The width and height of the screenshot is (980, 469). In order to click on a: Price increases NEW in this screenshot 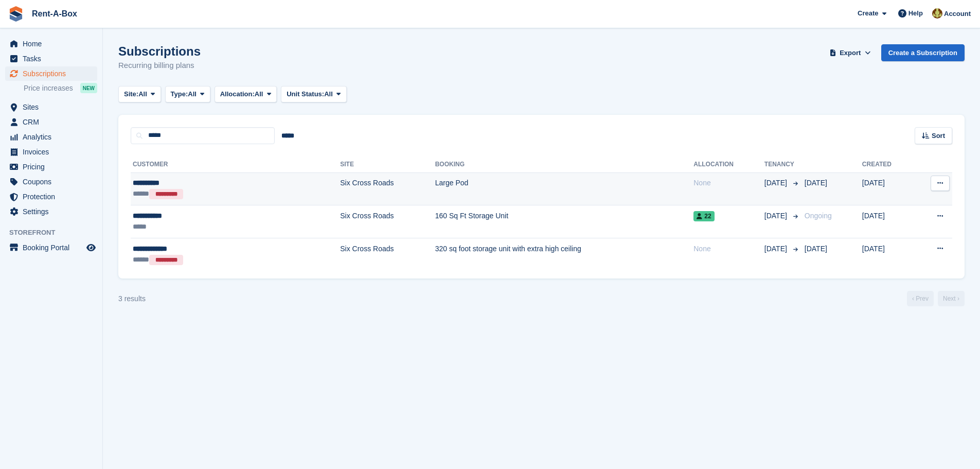, I will do `click(60, 88)`.